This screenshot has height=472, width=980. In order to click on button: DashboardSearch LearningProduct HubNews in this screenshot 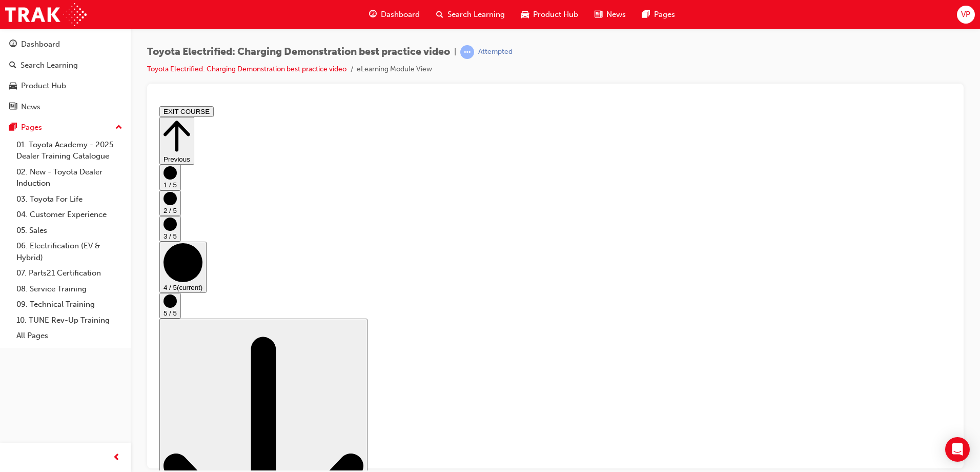, I will do `click(65, 76)`.